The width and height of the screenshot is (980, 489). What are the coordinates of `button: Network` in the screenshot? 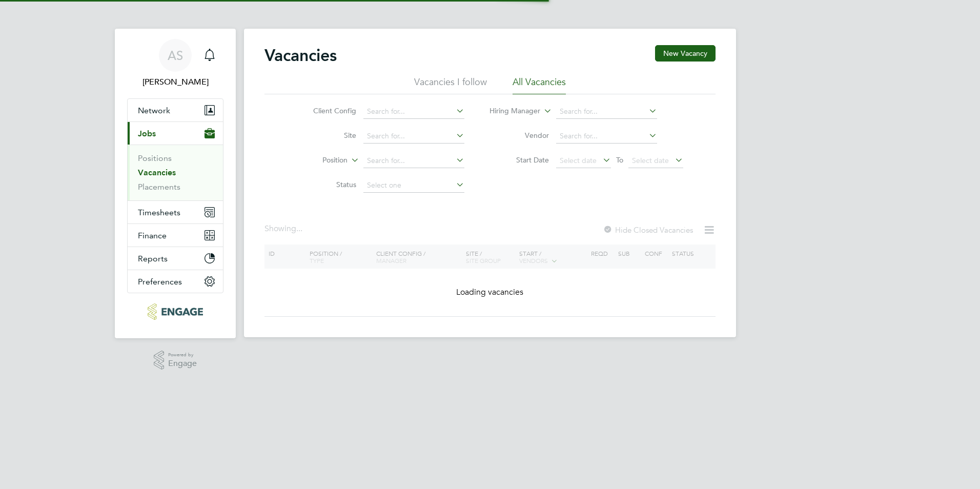 It's located at (176, 110).